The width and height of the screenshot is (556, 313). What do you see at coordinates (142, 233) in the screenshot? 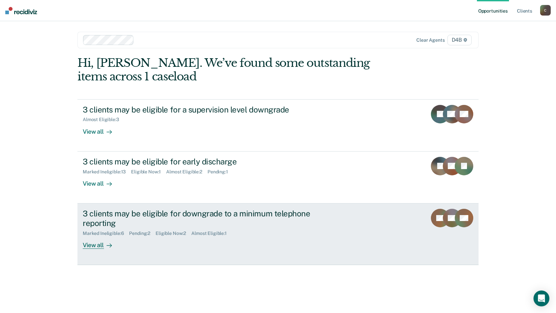
I see `div: Pending : 2` at bounding box center [142, 233].